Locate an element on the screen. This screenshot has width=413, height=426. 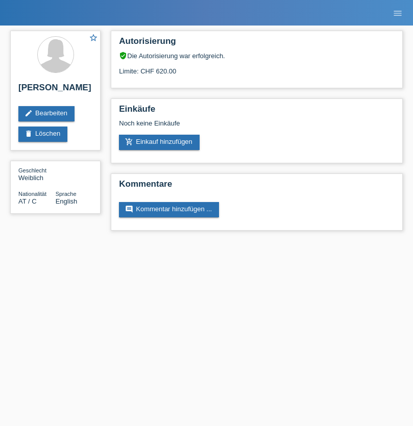
h2: Autorisierung is located at coordinates (257, 44).